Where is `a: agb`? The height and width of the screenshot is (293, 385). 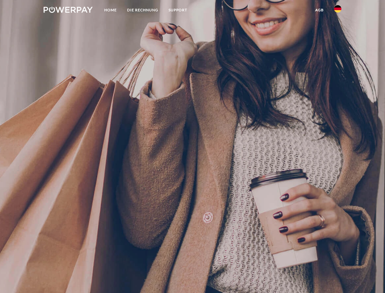 a: agb is located at coordinates (320, 10).